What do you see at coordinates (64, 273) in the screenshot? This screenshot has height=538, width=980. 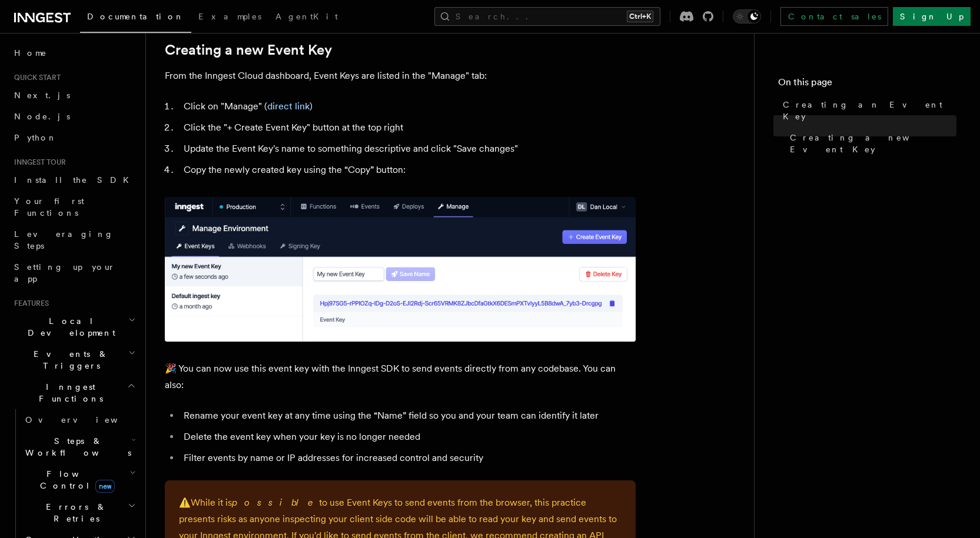 I see `span: Setting up your app` at bounding box center [64, 273].